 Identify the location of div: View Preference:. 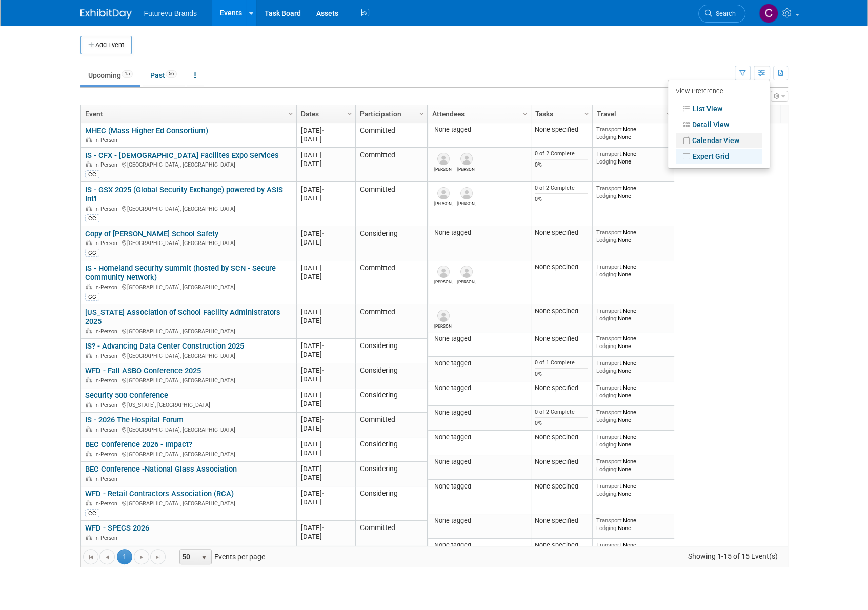
(719, 92).